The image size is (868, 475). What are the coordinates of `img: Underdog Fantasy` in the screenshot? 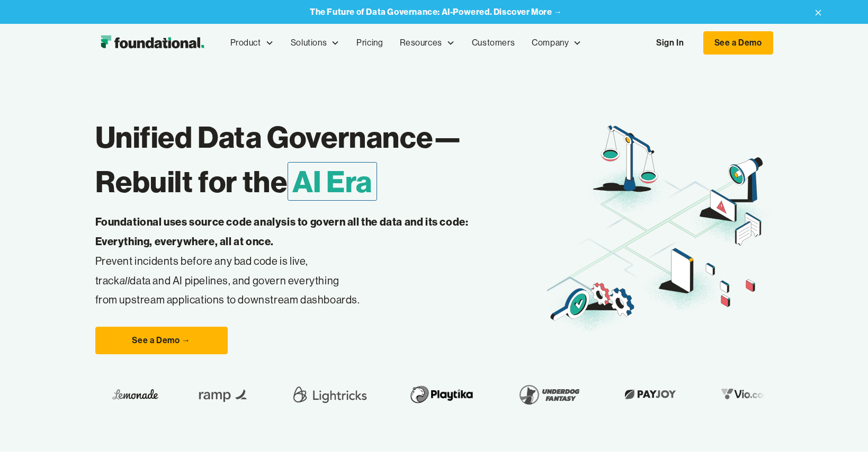 It's located at (515, 394).